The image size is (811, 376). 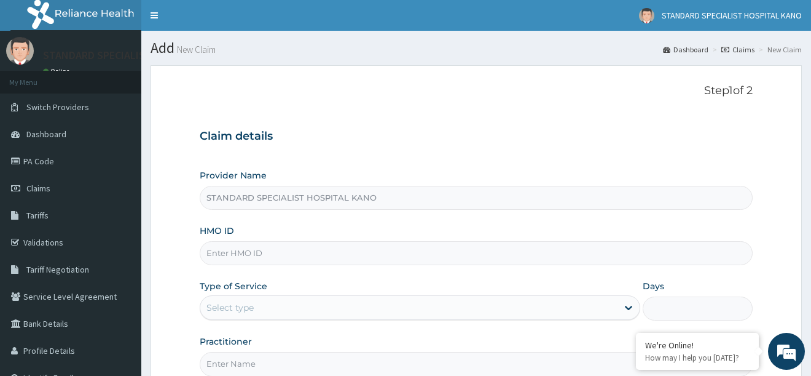 I want to click on label: Days, so click(x=653, y=286).